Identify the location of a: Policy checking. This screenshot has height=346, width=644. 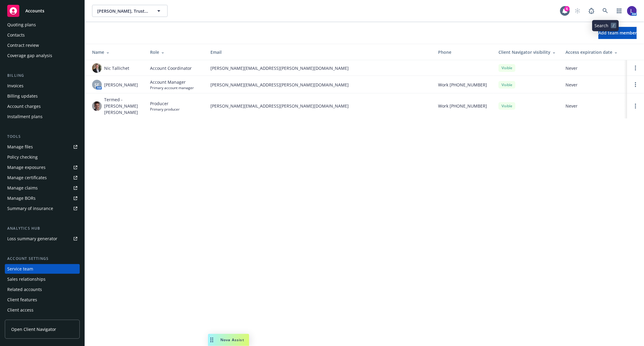
(42, 157).